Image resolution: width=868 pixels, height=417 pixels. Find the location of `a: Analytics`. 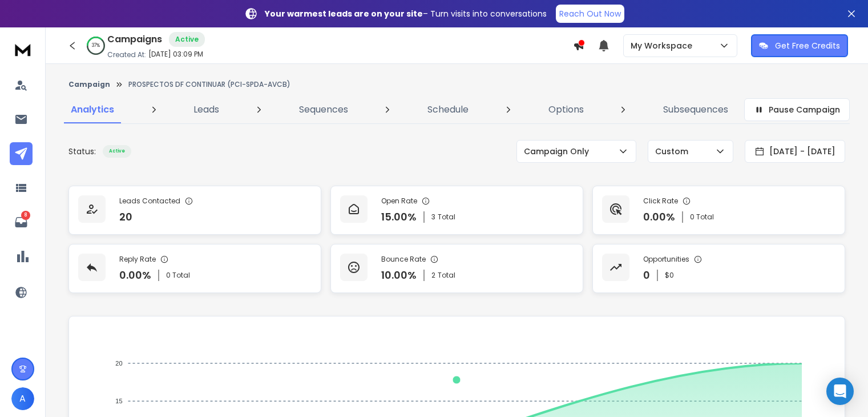

a: Analytics is located at coordinates (93, 109).